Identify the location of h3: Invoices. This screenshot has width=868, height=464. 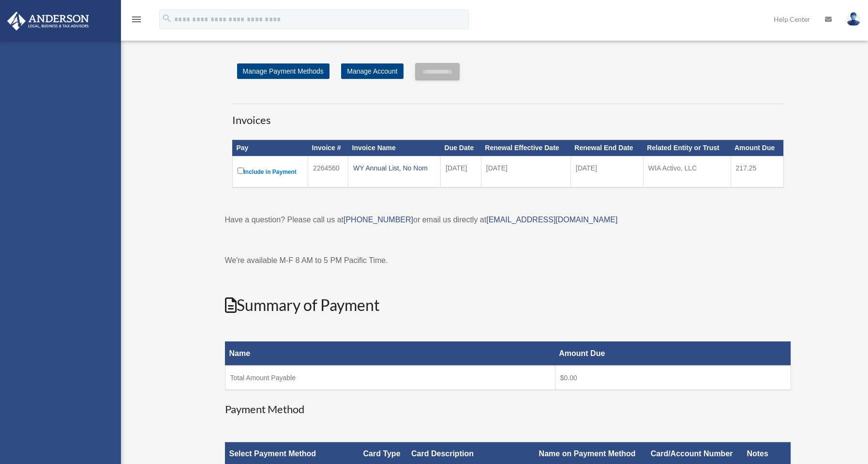
(508, 116).